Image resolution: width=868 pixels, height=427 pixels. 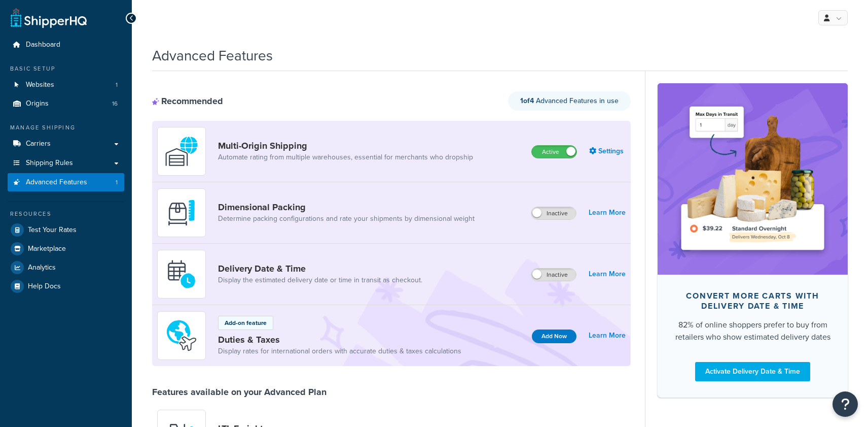 I want to click on span: Test Your Rates, so click(x=52, y=230).